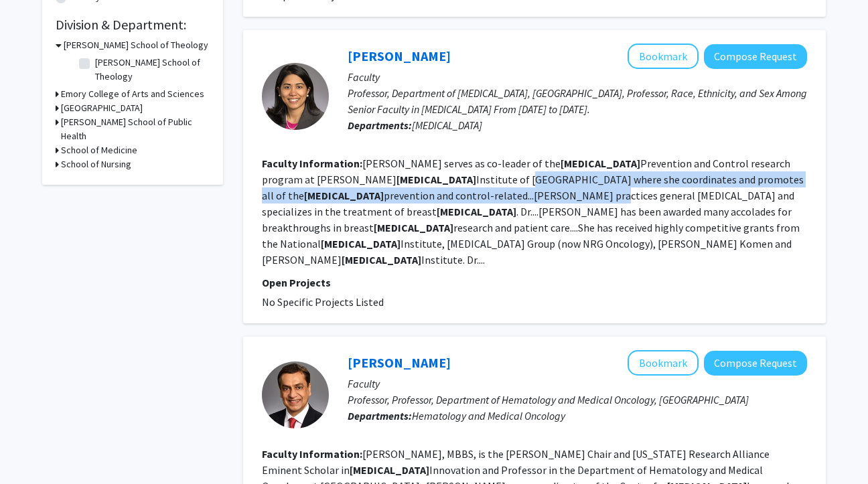 The image size is (868, 484). What do you see at coordinates (755, 56) in the screenshot?
I see `button: Compose Request to Mylin Torres` at bounding box center [755, 56].